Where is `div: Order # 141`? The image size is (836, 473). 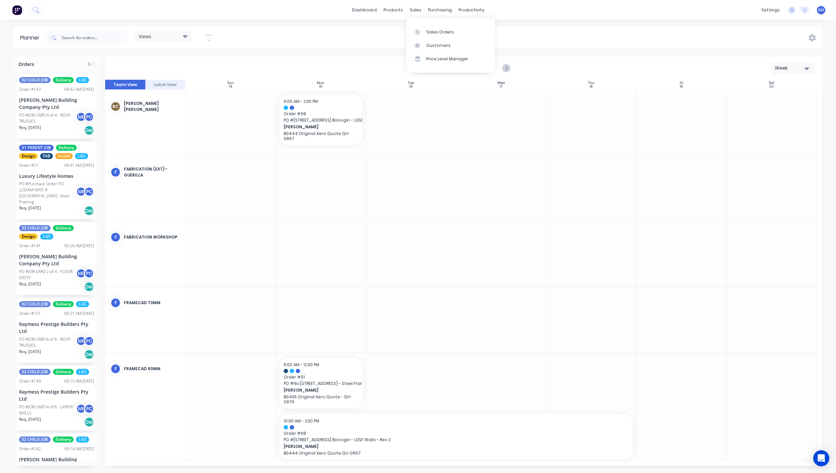 div: Order # 141 is located at coordinates (30, 246).